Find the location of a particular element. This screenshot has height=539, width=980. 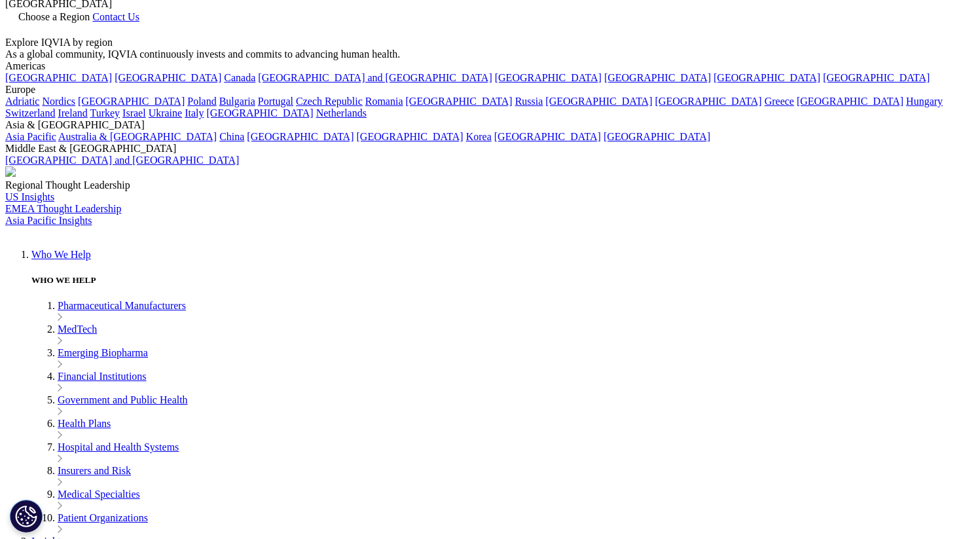

a: Ireland is located at coordinates (72, 112).